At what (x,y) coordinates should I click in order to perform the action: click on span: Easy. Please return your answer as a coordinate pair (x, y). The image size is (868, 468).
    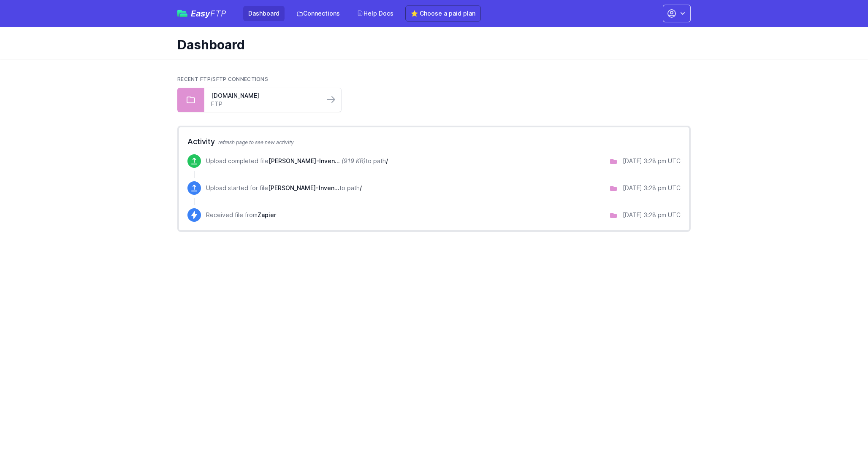
    Looking at the image, I should click on (208, 14).